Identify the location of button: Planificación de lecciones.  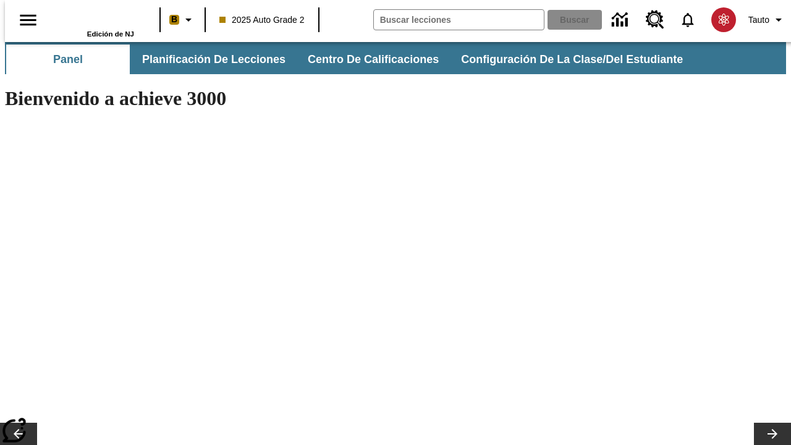
(214, 59).